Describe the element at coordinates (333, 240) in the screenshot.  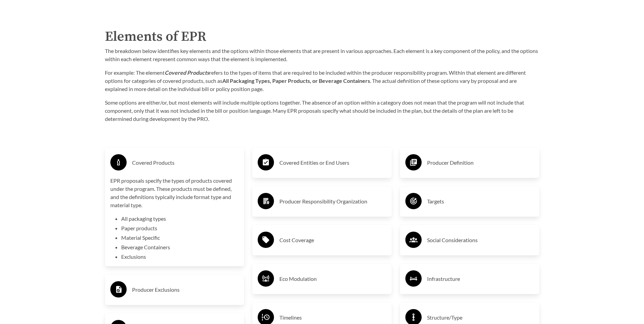
I see `h3: Cost Coverage` at that location.